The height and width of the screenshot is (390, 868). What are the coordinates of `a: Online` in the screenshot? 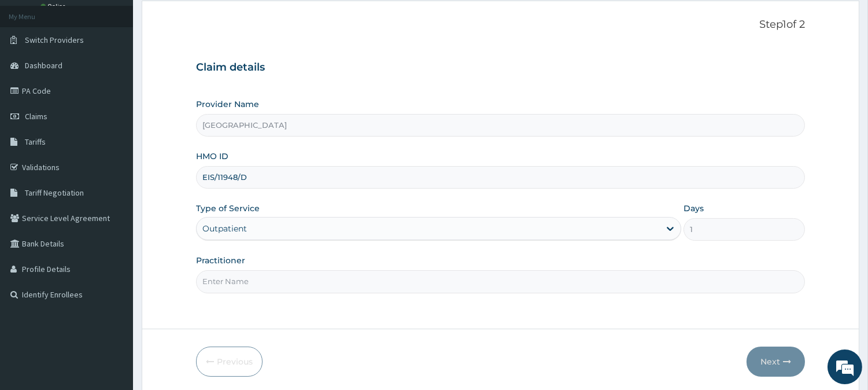 It's located at (55, 7).